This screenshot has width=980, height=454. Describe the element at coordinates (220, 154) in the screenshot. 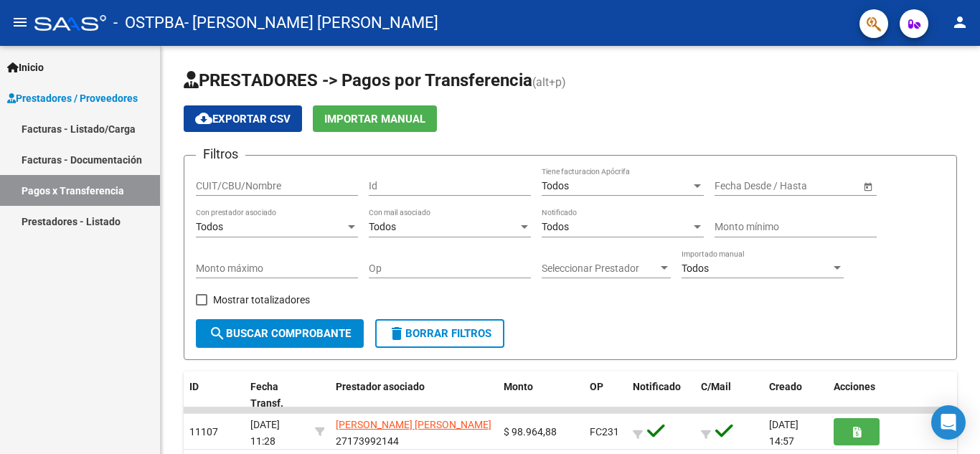

I see `h3: Filtros` at that location.